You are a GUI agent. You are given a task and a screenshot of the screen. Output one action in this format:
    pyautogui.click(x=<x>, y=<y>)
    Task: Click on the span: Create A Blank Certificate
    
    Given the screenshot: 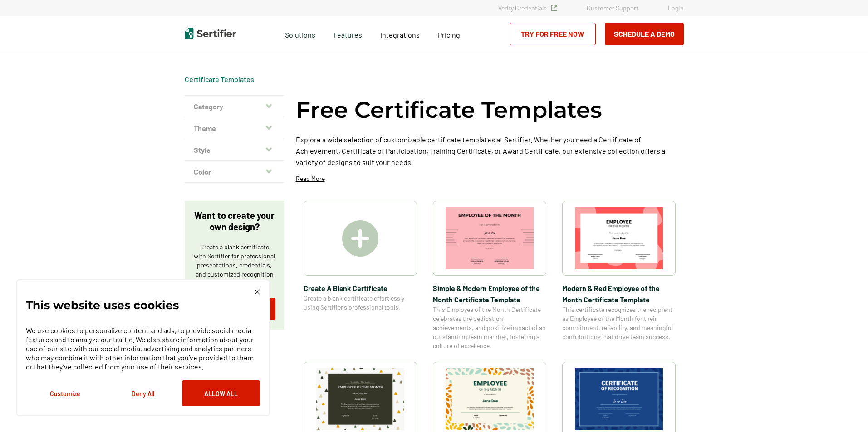 What is the action you would take?
    pyautogui.click(x=360, y=288)
    